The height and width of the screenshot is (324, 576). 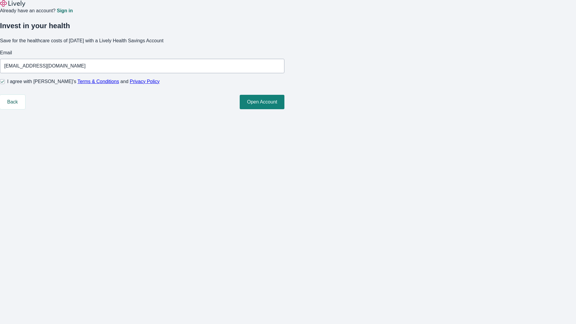 What do you see at coordinates (98, 81) in the screenshot?
I see `a: Terms & Conditions` at bounding box center [98, 81].